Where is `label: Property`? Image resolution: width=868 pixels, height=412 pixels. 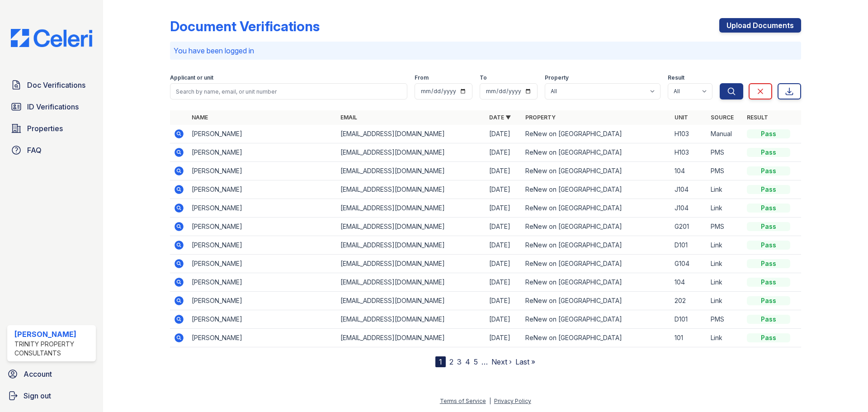
label: Property is located at coordinates (556, 78).